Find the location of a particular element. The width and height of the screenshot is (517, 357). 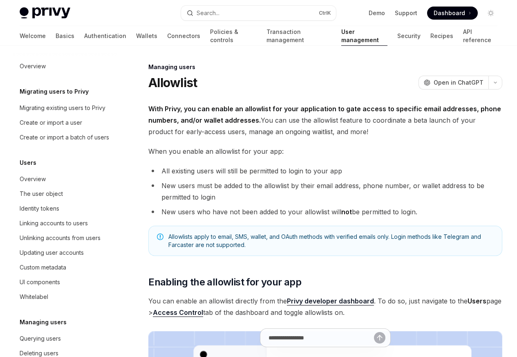

a: Create or import a user is located at coordinates (65, 123).